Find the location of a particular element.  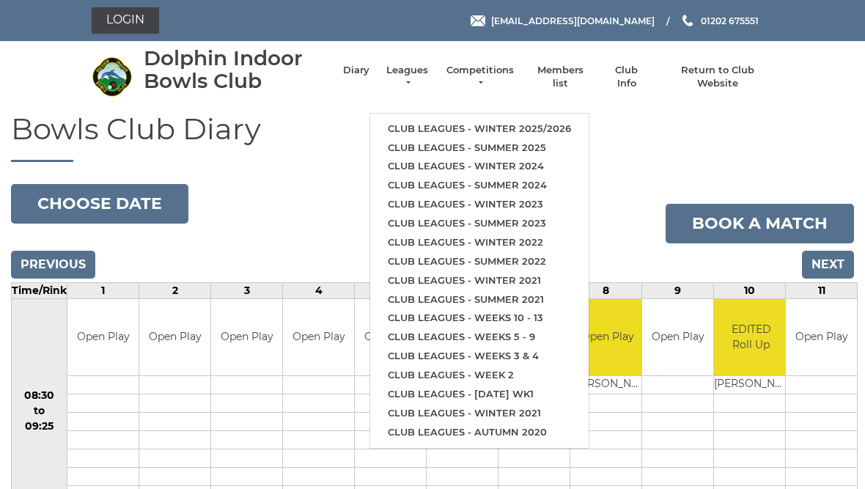

a: Club leagues - Winter 2024 is located at coordinates (480, 166).